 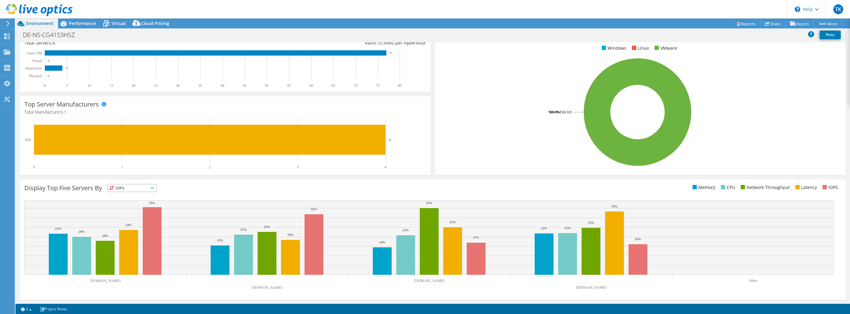 I want to click on text: 24%, so click(x=129, y=225).